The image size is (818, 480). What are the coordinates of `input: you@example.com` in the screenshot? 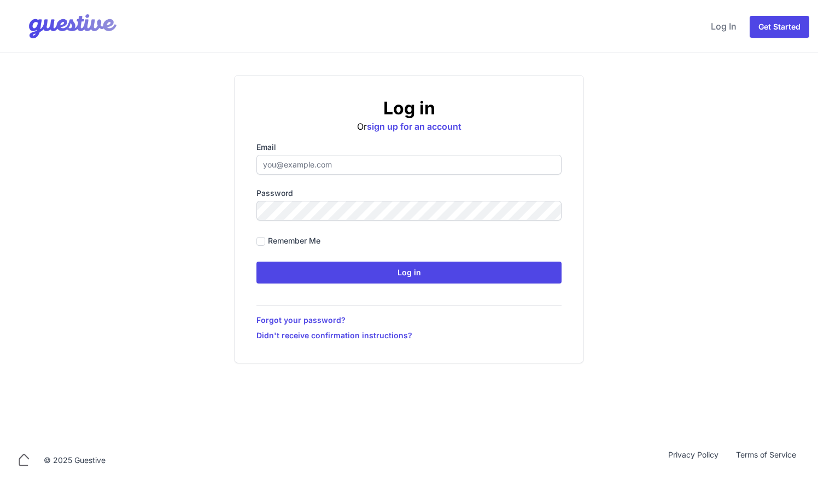 It's located at (409, 165).